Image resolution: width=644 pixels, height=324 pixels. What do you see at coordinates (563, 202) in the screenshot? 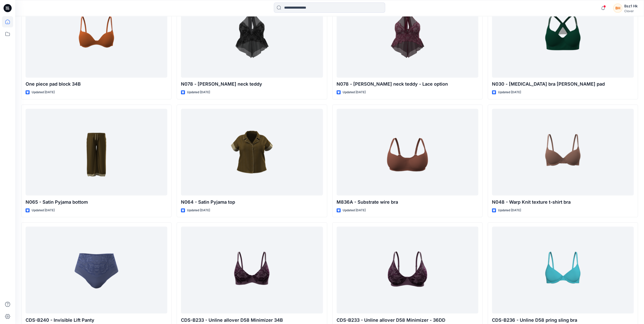
I see `p: N048 - Warp Knit texture t-shirt bra` at bounding box center [563, 202].